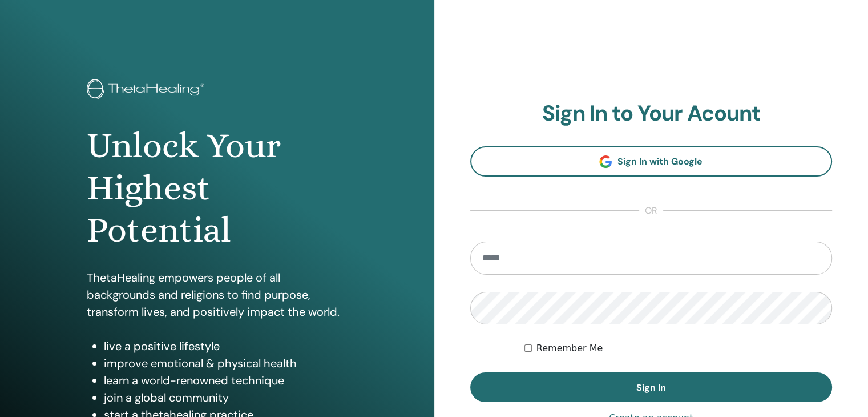  What do you see at coordinates (217, 294) in the screenshot?
I see `p: ThetaHealing empowers people of all backgrounds and religions to find purpose, transform lives, a...` at bounding box center [217, 294].